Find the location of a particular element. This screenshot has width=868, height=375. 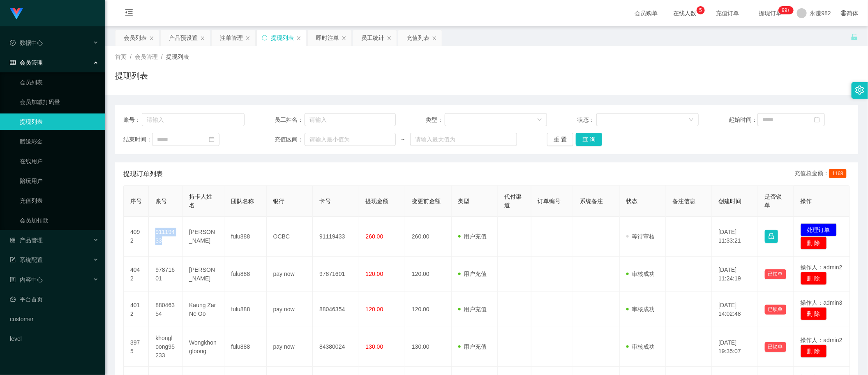

span: 提现列表 is located at coordinates (178, 57).